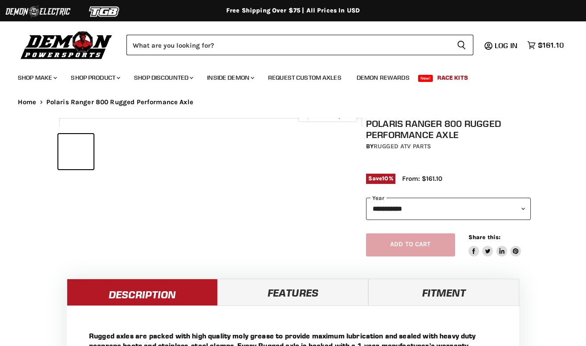  I want to click on a: $161.10, so click(545, 45).